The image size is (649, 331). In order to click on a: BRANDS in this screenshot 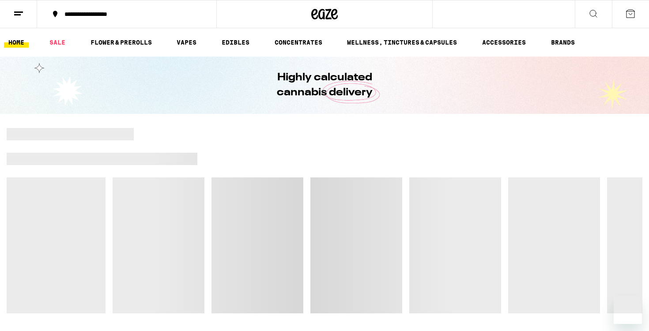, I will do `click(563, 42)`.